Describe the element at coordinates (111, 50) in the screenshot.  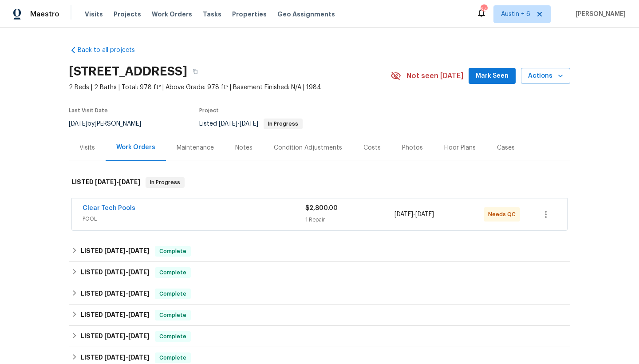
I see `a: Back to all projects` at that location.